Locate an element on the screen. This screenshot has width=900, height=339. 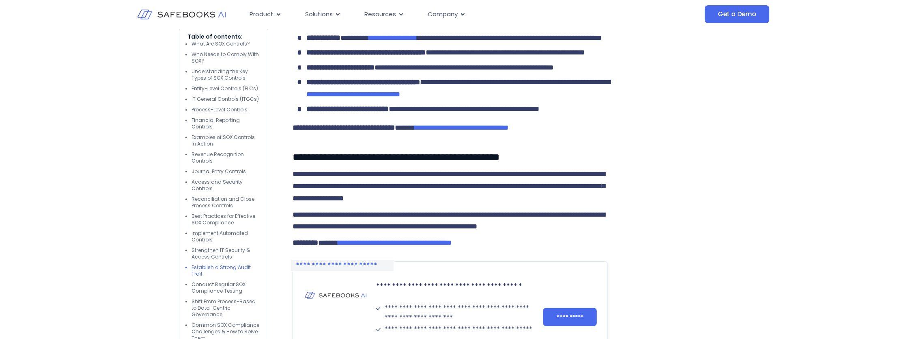
span: Resources is located at coordinates (380, 14).